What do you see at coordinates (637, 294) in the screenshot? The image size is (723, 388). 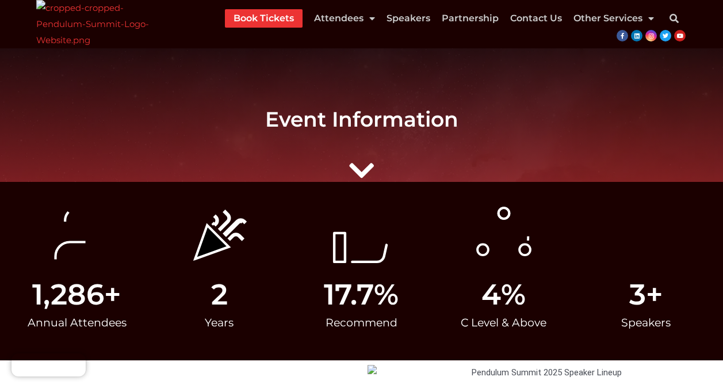 I see `span: 3` at bounding box center [637, 294].